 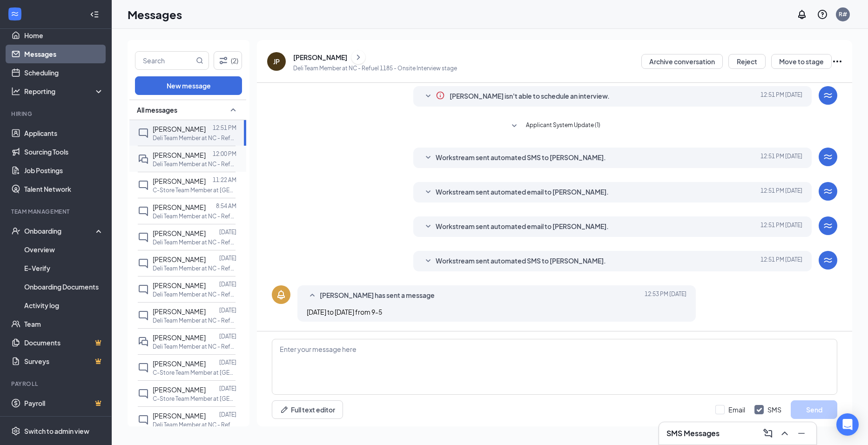 What do you see at coordinates (227, 60) in the screenshot?
I see `button: Filter (2)` at bounding box center [227, 60].